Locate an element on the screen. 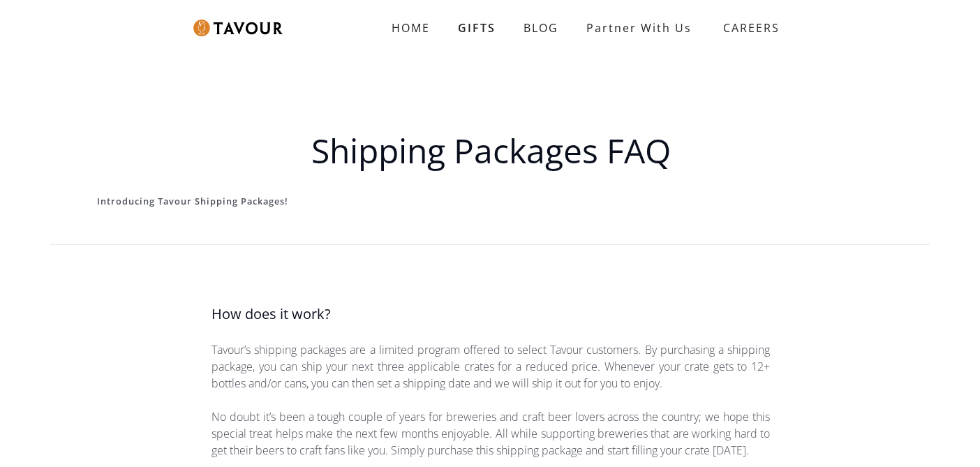 The width and height of the screenshot is (980, 467). strong: HOME is located at coordinates (410, 28).